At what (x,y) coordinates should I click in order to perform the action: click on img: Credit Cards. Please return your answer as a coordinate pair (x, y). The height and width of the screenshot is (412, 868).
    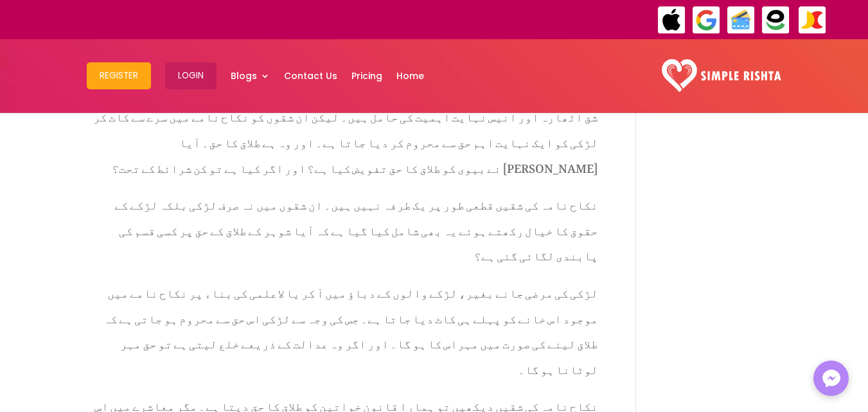
    Looking at the image, I should click on (741, 20).